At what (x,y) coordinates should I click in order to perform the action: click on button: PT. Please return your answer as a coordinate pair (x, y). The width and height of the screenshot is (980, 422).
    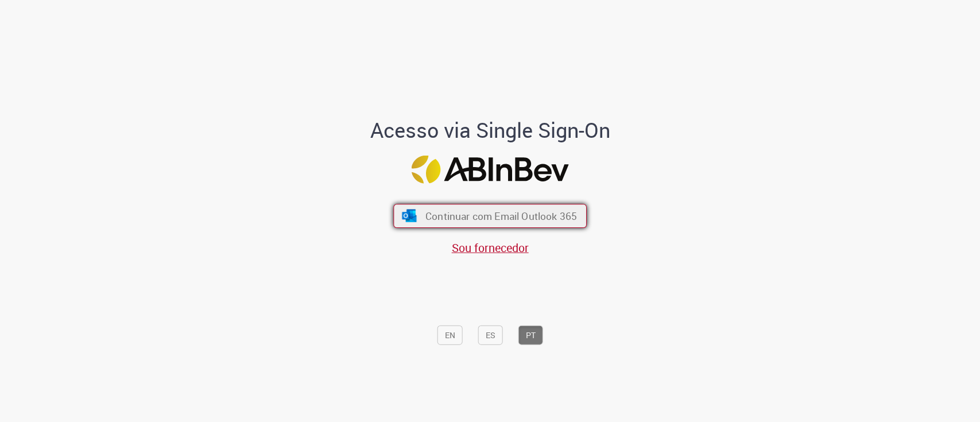
    Looking at the image, I should click on (530, 335).